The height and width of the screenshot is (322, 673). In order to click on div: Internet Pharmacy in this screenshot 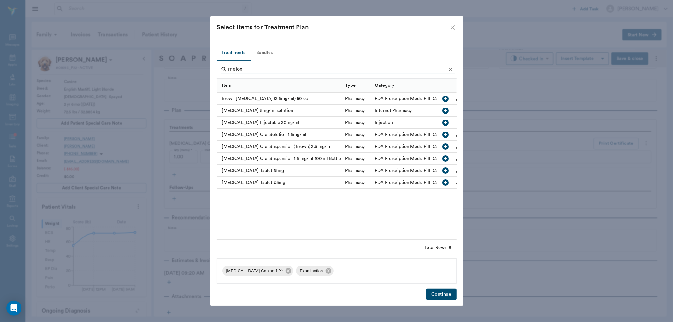, I will do `click(393, 111)`.